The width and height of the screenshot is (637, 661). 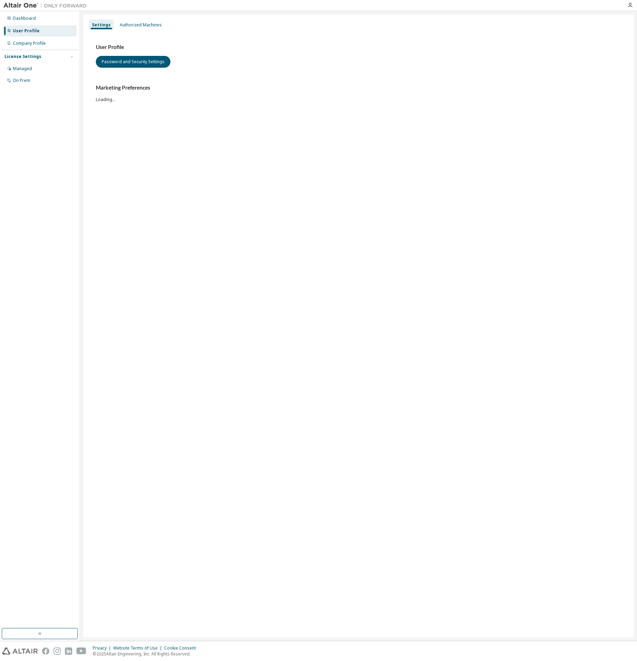 I want to click on img: instagram.svg, so click(x=57, y=651).